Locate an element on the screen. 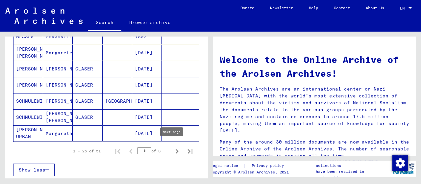 This screenshot has width=421, height=184. button: Previous page is located at coordinates (131, 151).